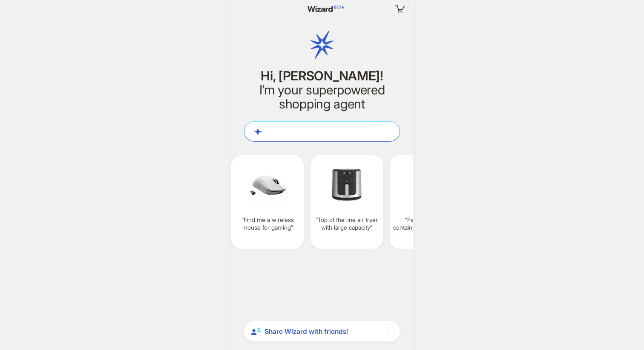 Image resolution: width=644 pixels, height=350 pixels. What do you see at coordinates (322, 97) in the screenshot?
I see `h2: I’m your superpowered shopping agent` at bounding box center [322, 97].